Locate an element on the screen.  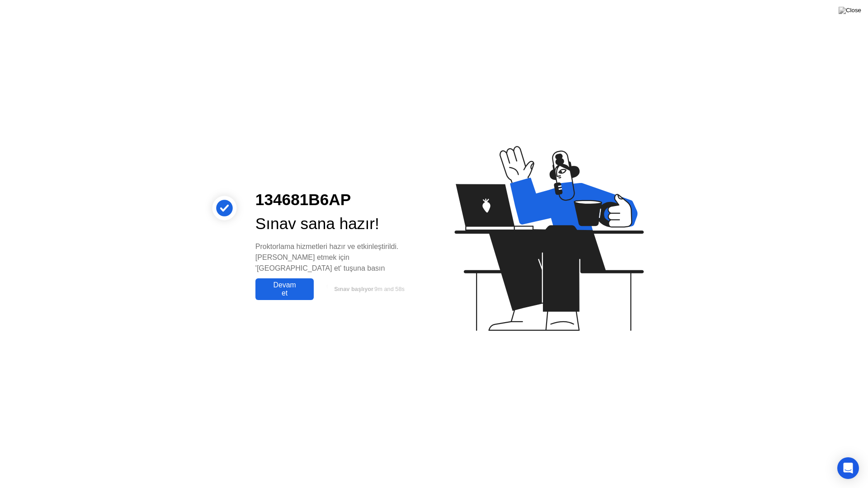
div: 134681B6AP is located at coordinates (338, 200).